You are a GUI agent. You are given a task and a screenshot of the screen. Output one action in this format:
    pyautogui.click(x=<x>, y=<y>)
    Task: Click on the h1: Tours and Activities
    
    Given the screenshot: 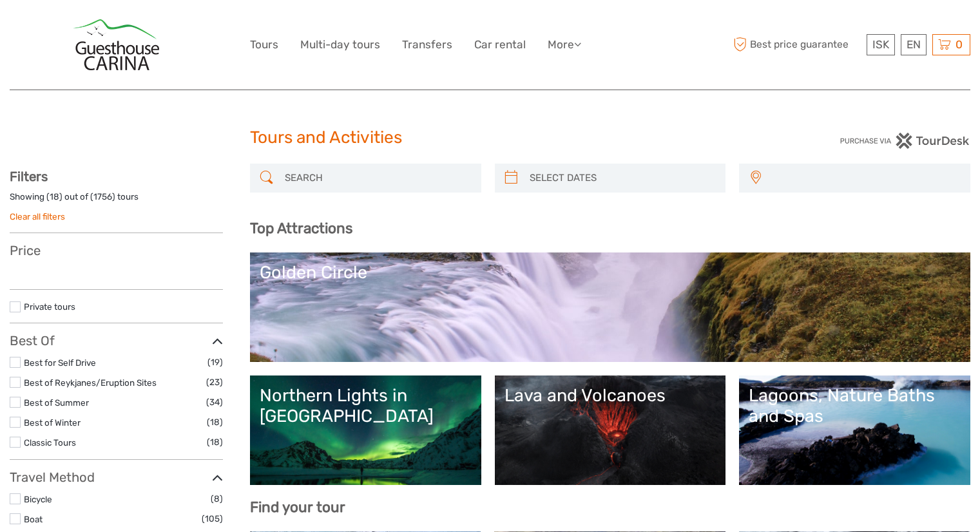 What is the action you would take?
    pyautogui.click(x=490, y=138)
    